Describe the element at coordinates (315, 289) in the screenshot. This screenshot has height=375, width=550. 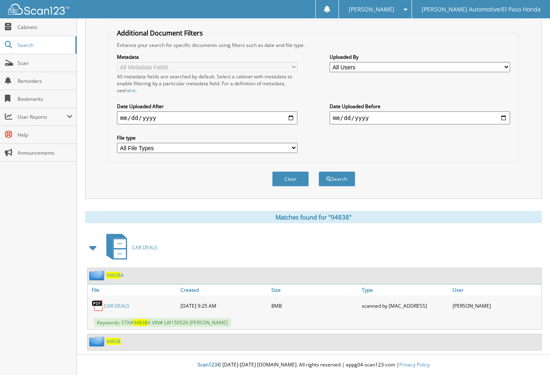
I see `a: Size` at that location.